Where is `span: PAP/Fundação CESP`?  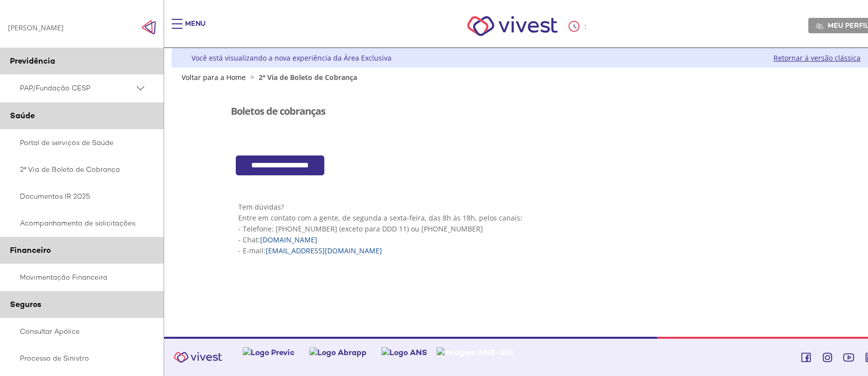 span: PAP/Fundação CESP is located at coordinates (77, 88).